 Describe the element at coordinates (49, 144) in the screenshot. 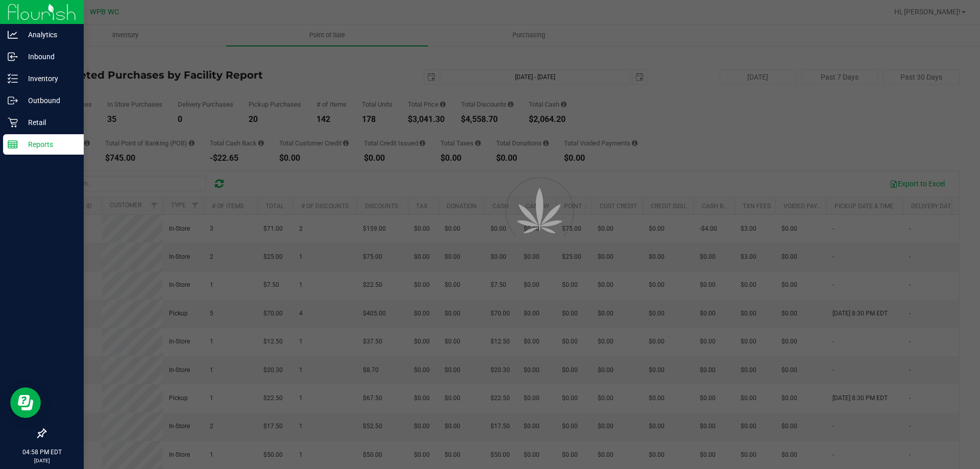

I see `p: Reports` at that location.